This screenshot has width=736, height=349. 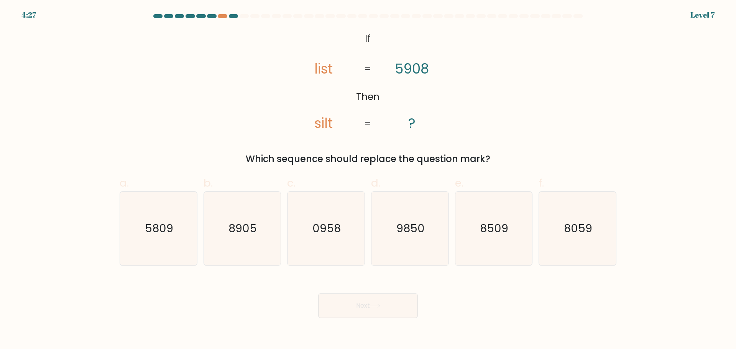 What do you see at coordinates (243, 228) in the screenshot?
I see `text: 8905` at bounding box center [243, 228].